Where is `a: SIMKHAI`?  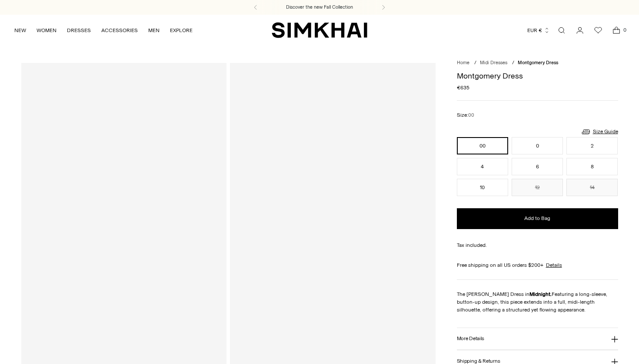 a: SIMKHAI is located at coordinates (320, 30).